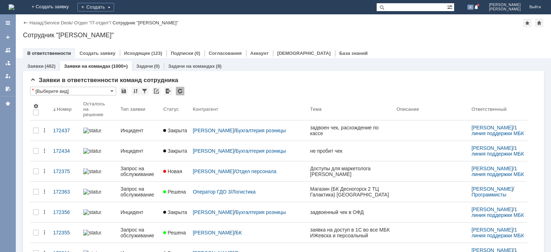  Describe the element at coordinates (470, 7) in the screenshot. I see `span: 4` at that location.